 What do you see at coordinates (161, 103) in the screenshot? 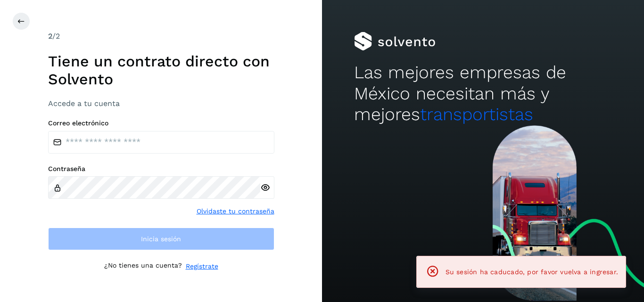
I see `h3: Accede a tu cuenta` at bounding box center [161, 103].